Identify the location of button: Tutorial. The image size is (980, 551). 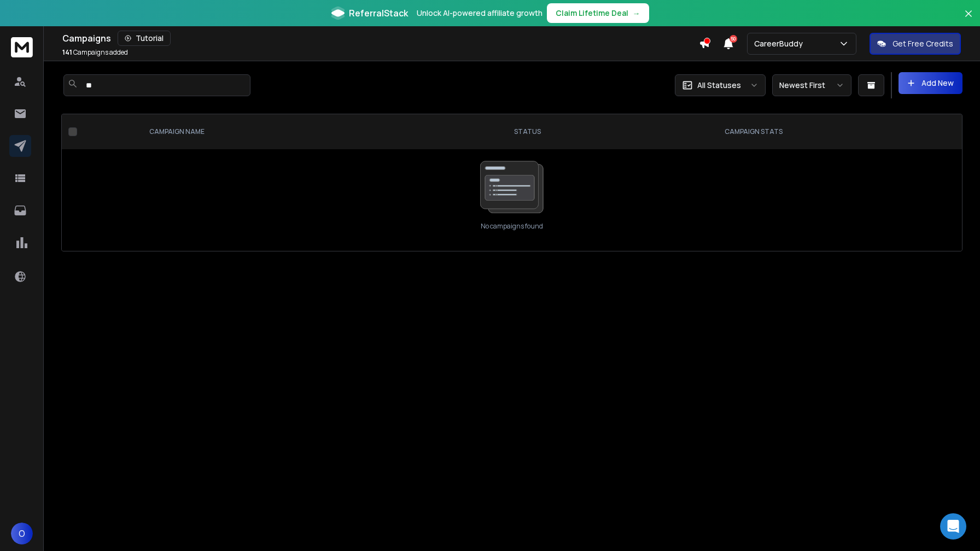
(144, 38).